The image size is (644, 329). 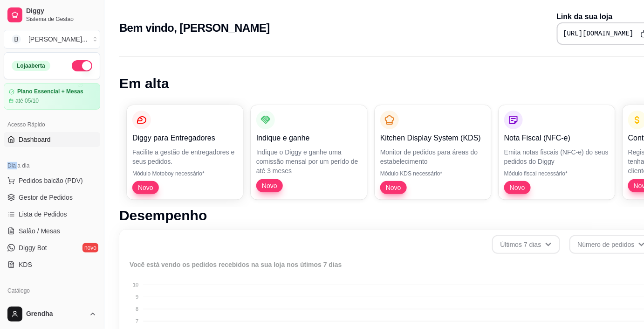 I want to click on span: Grendha, so click(x=56, y=314).